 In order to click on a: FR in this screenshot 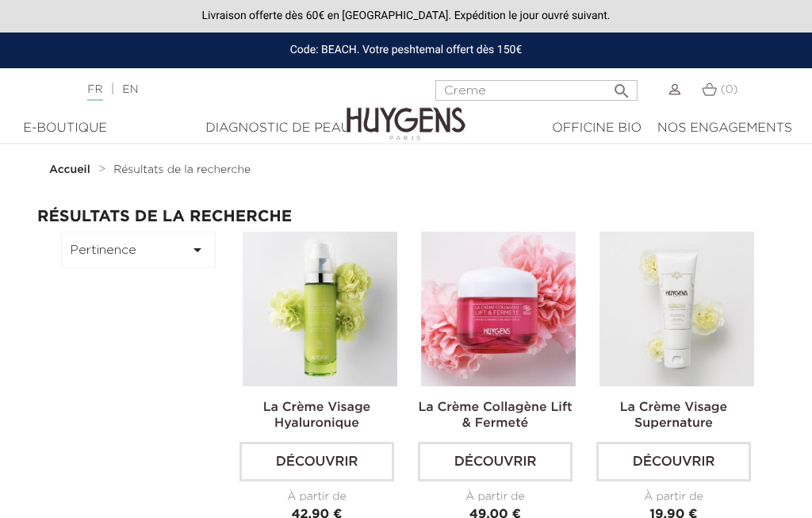, I will do `click(94, 92)`.